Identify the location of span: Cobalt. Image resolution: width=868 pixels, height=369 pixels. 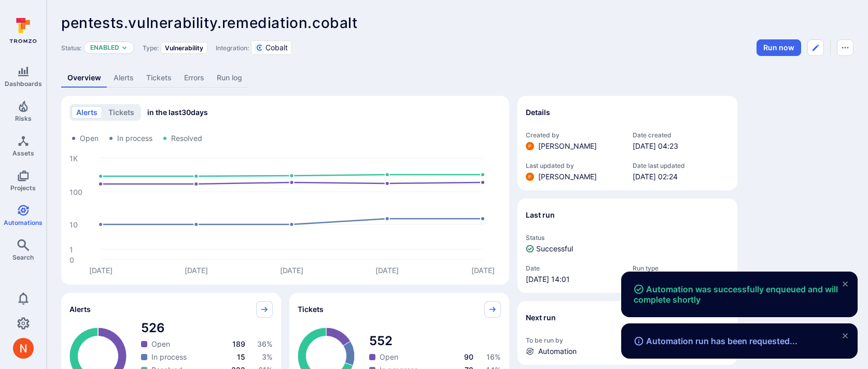
(276, 48).